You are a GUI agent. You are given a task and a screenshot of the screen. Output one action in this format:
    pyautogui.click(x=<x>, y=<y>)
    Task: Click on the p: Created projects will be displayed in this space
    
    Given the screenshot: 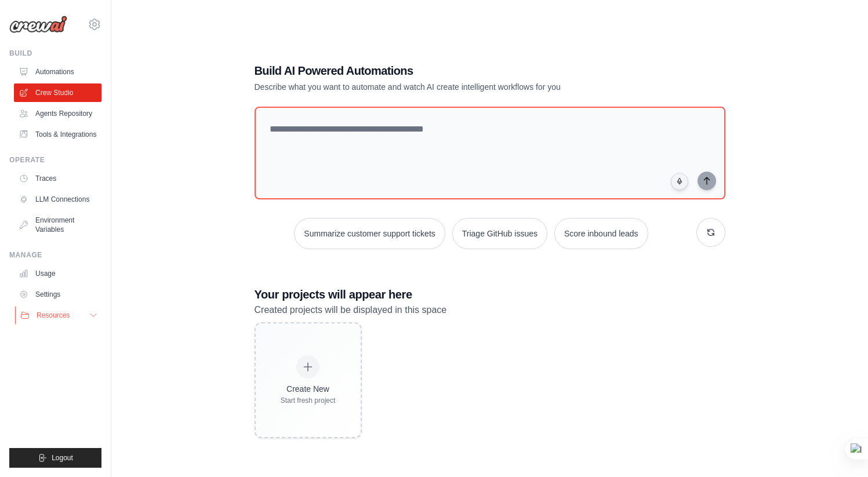 What is the action you would take?
    pyautogui.click(x=490, y=310)
    